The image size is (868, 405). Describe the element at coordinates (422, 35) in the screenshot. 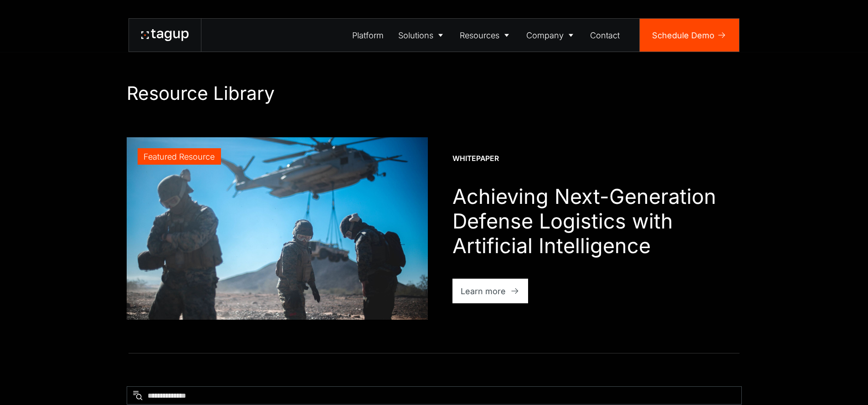

I see `a: Solutions` at that location.